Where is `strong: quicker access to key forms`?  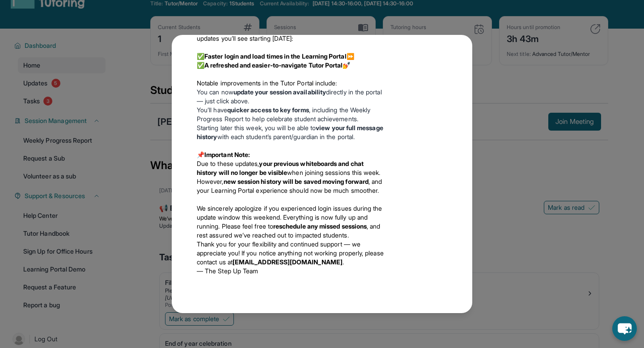 strong: quicker access to key forms is located at coordinates (268, 110).